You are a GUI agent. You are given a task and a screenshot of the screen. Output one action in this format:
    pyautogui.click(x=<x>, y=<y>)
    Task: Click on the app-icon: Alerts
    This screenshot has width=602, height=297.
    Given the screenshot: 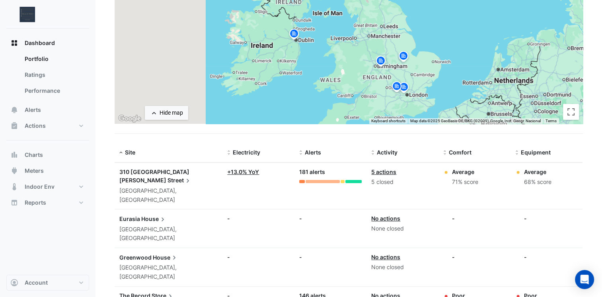 What is the action you would take?
    pyautogui.click(x=14, y=110)
    